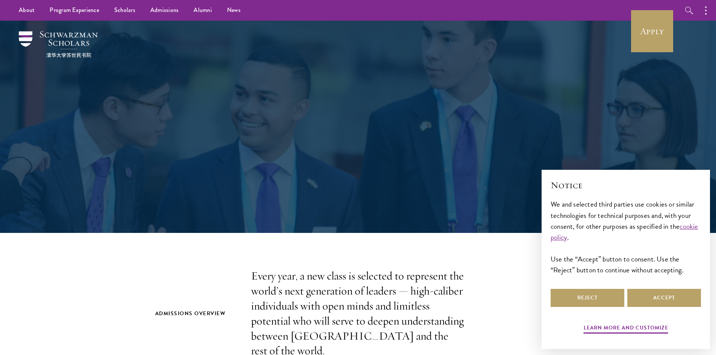 The width and height of the screenshot is (716, 355). Describe the element at coordinates (588, 298) in the screenshot. I see `button: Reject` at that location.